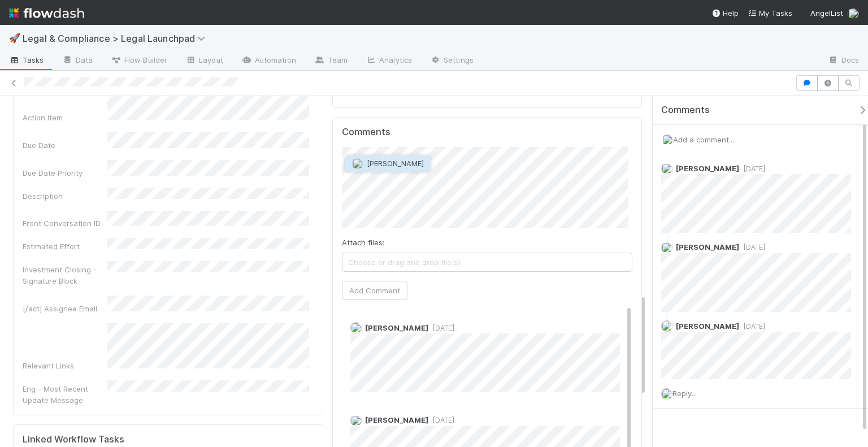 The width and height of the screenshot is (868, 447). Describe the element at coordinates (65, 366) in the screenshot. I see `div: Relevant Links` at that location.